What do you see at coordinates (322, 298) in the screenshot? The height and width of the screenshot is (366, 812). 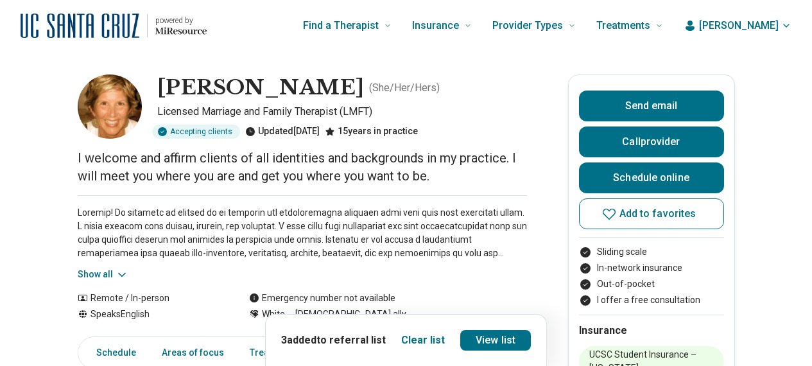 I see `div: Emergency number not available` at bounding box center [322, 298].